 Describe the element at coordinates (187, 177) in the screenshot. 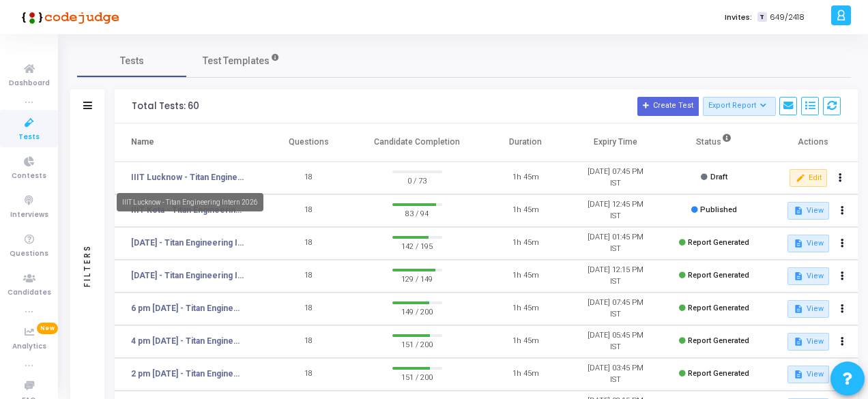

I see `a: IIIT Lucknow - Titan Engineering Intern 2026` at that location.